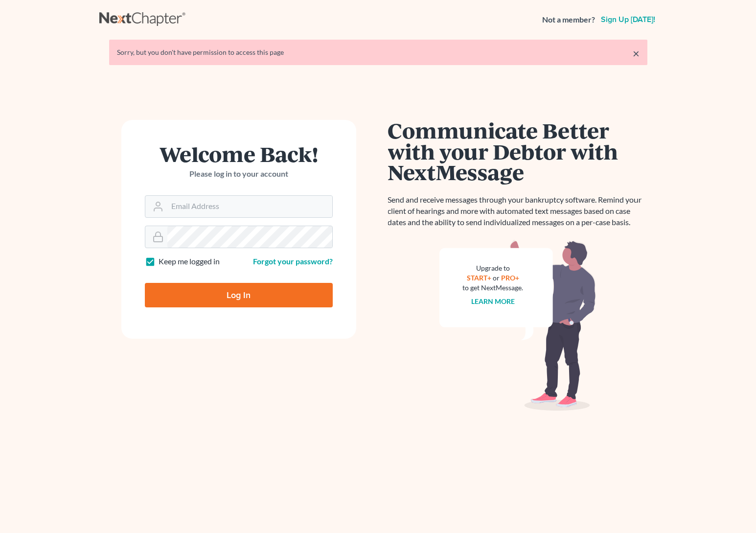  What do you see at coordinates (239, 154) in the screenshot?
I see `h1: Welcome Back!` at bounding box center [239, 154].